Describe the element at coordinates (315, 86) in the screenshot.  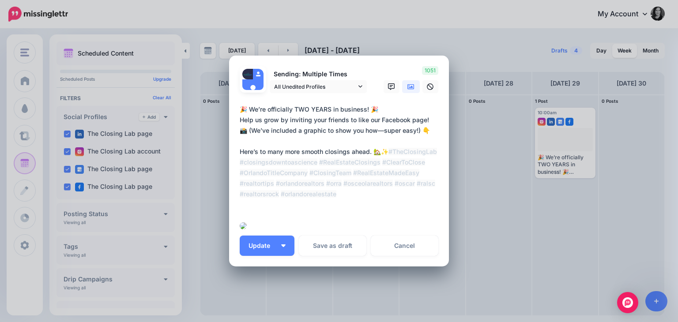
I see `span: All Unedited Profiles` at that location.